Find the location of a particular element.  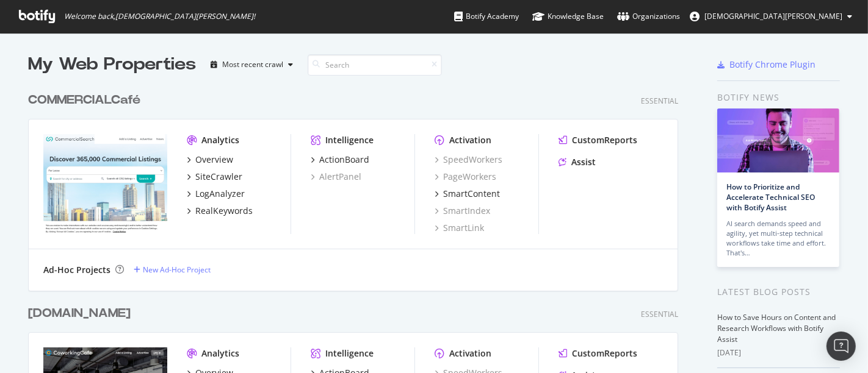

a: RealKeywords is located at coordinates (220, 211).